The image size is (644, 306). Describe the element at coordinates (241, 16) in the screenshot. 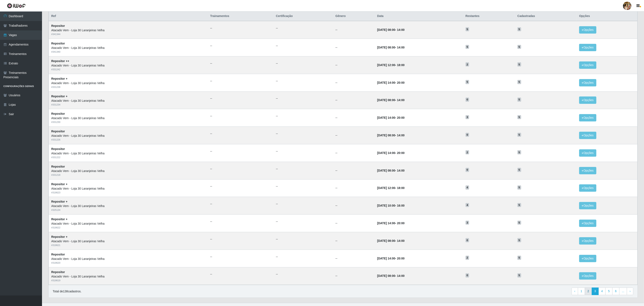

I see `th: Trainamentos` at that location.